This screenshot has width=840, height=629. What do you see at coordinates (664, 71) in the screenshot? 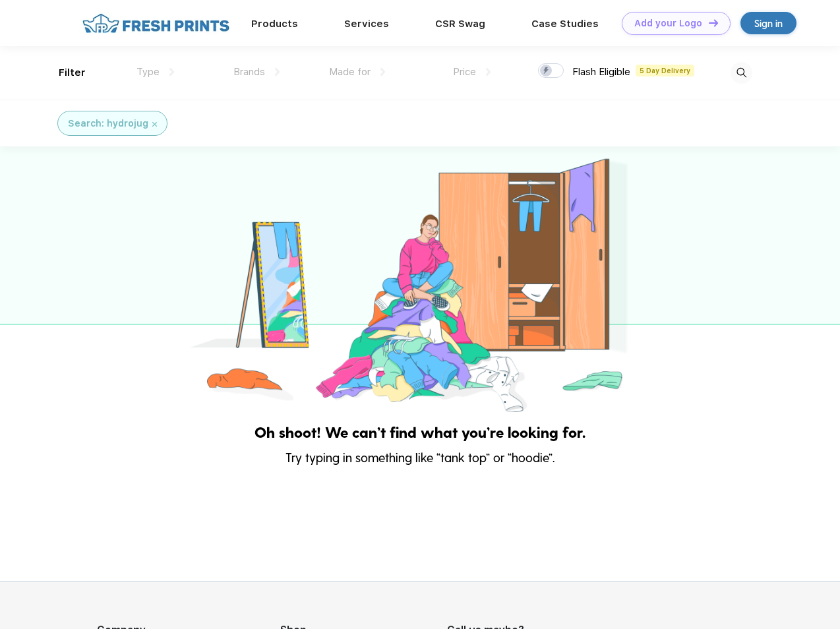
I see `span: 5 Day Delivery` at bounding box center [664, 71].